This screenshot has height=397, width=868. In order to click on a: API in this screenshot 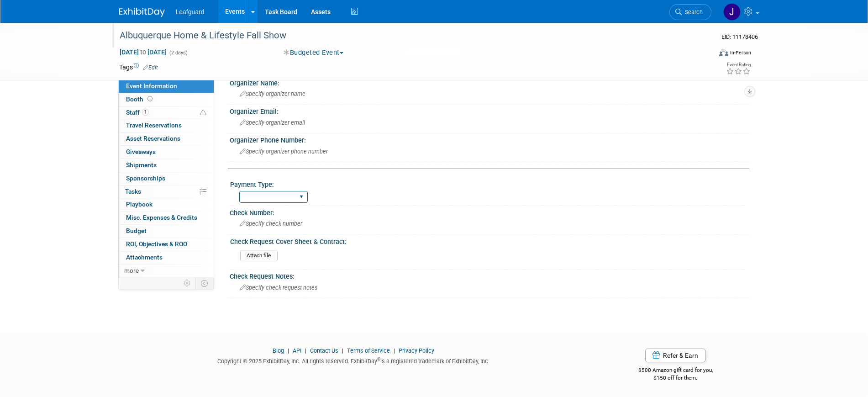, I will do `click(297, 351)`.